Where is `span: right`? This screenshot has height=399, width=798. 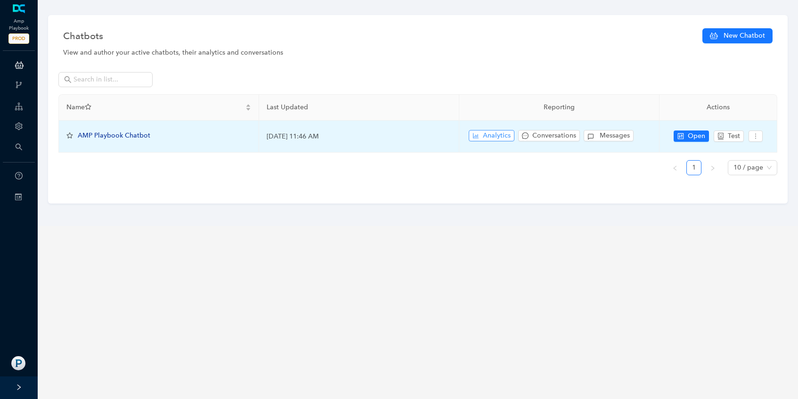
span: right is located at coordinates (713, 168).